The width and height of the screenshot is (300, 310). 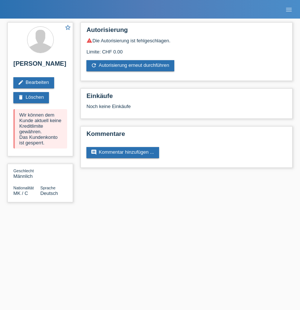 I want to click on div: Limite: CHF 0.00, so click(x=187, y=49).